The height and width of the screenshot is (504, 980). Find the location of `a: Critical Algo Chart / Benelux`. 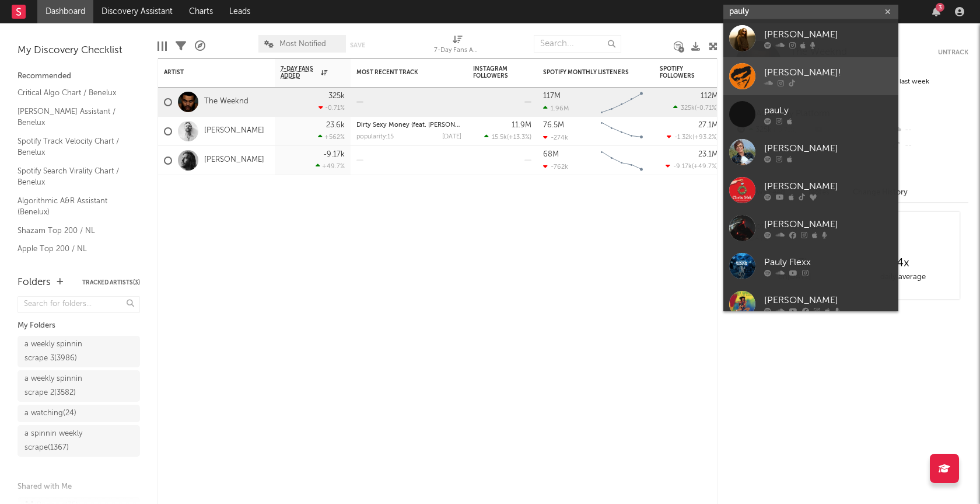

a: Critical Algo Chart / Benelux is located at coordinates (73, 93).